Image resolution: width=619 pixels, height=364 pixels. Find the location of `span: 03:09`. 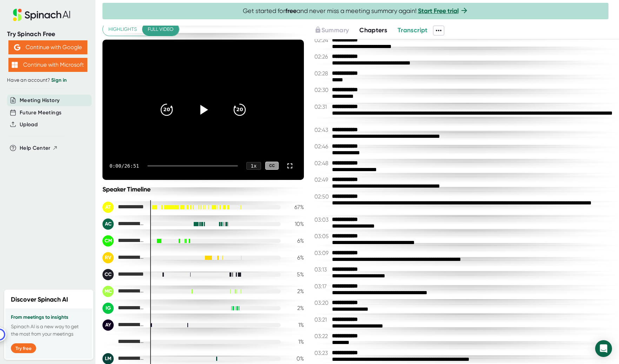

span: 03:09 is located at coordinates (322, 253).